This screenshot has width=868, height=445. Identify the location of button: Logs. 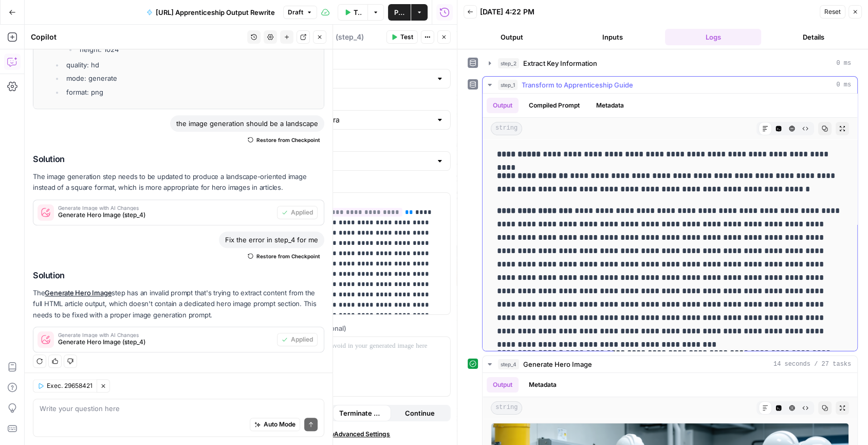
(714, 37).